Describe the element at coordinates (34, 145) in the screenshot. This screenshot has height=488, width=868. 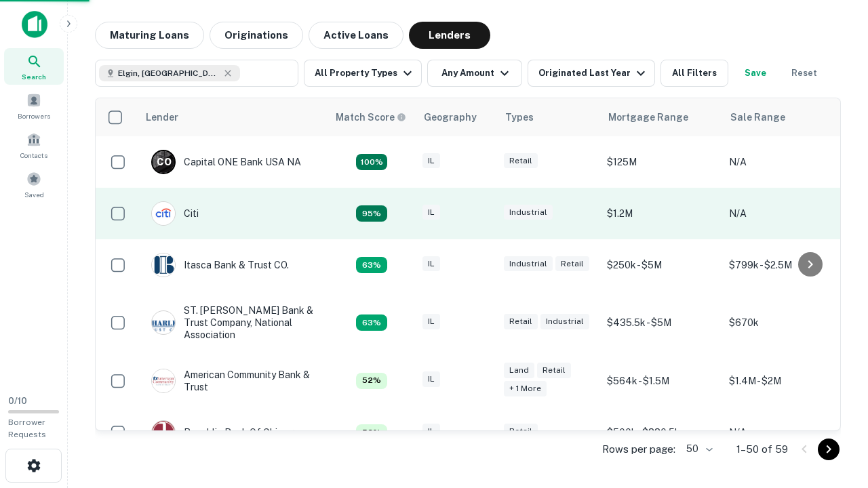
I see `div: Contacts` at that location.